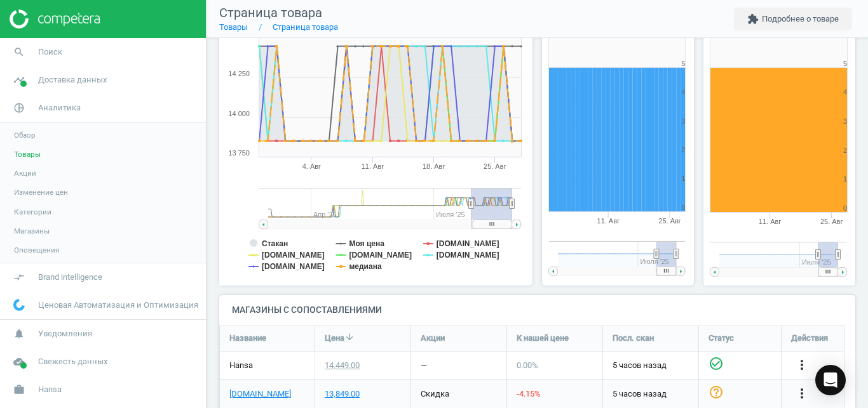  What do you see at coordinates (434, 167) in the screenshot?
I see `tspan: 18. Авг` at bounding box center [434, 167].